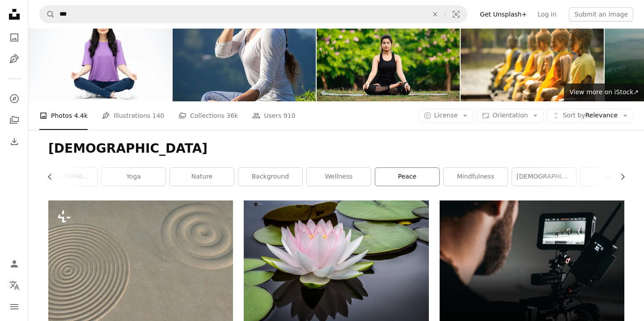 This screenshot has height=321, width=644. I want to click on a: Users 910, so click(274, 116).